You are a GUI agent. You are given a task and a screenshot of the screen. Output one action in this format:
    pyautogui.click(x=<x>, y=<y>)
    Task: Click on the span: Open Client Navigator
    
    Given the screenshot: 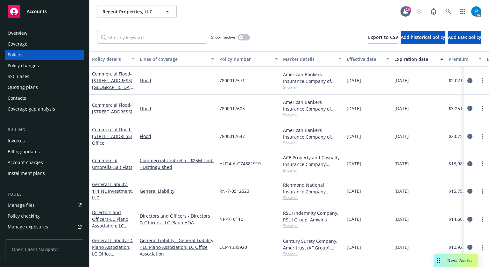 What is the action you would take?
    pyautogui.click(x=45, y=249)
    